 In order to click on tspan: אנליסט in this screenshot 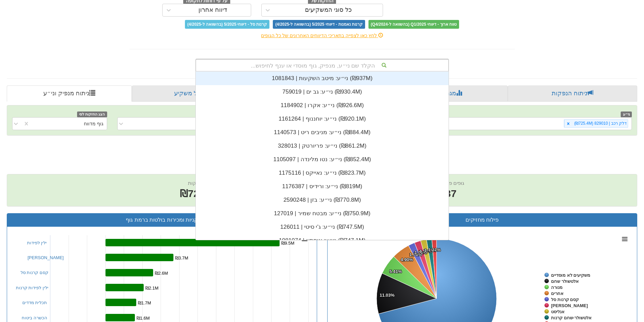, I will do `click(558, 311)`.